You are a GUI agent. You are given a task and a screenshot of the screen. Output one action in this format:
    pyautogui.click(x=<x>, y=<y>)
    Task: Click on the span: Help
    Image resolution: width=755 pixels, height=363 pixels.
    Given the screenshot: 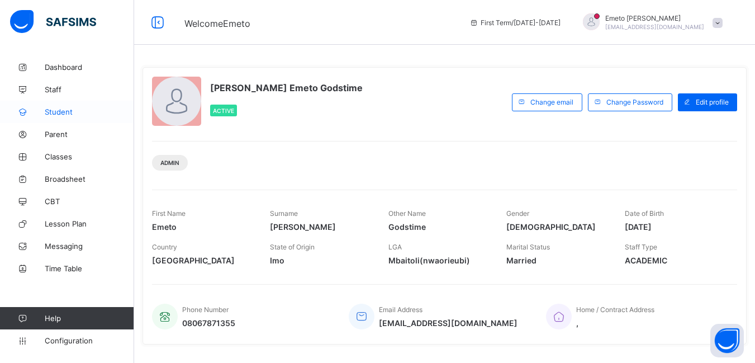 What is the action you would take?
    pyautogui.click(x=89, y=318)
    